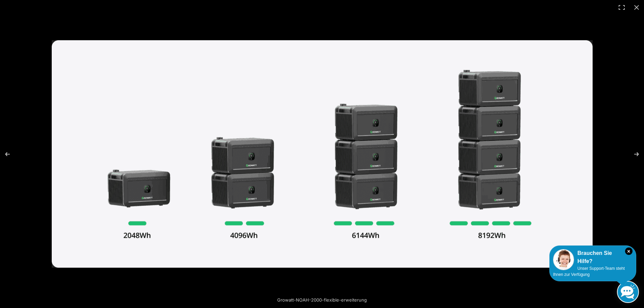 The width and height of the screenshot is (644, 308). I want to click on div: Growatt-NOAH-2000-flexible-erweiterung, so click(322, 300).